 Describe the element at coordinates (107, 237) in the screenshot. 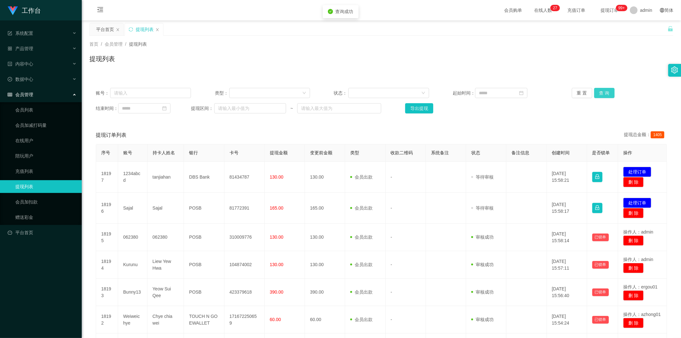

I see `td: 18195` at that location.